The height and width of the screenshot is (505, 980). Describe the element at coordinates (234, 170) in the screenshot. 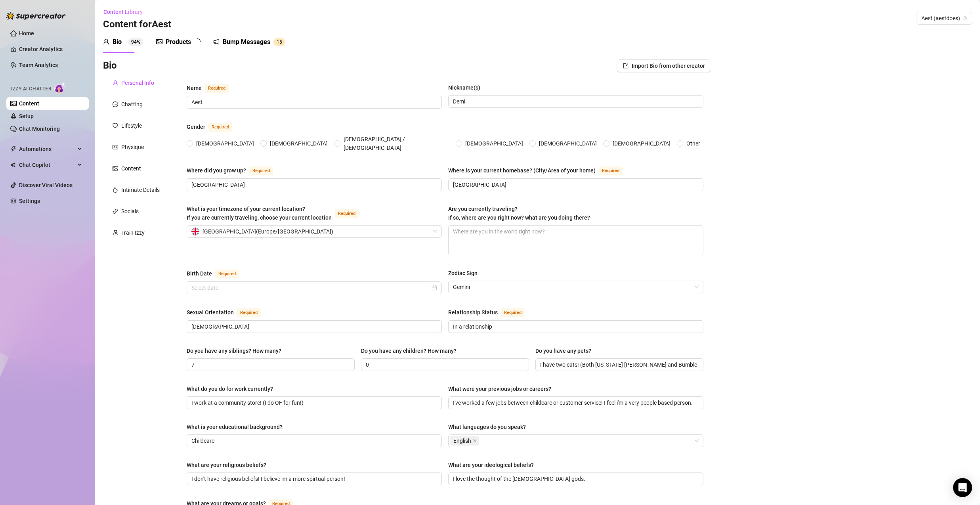

I see `label: Where did you grow up?` at that location.